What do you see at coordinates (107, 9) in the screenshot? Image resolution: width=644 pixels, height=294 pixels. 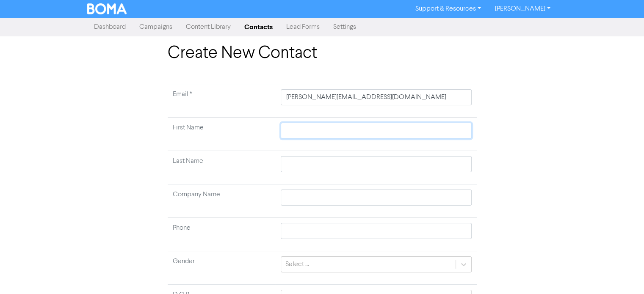 I see `img: BOMA Logo` at bounding box center [107, 9].